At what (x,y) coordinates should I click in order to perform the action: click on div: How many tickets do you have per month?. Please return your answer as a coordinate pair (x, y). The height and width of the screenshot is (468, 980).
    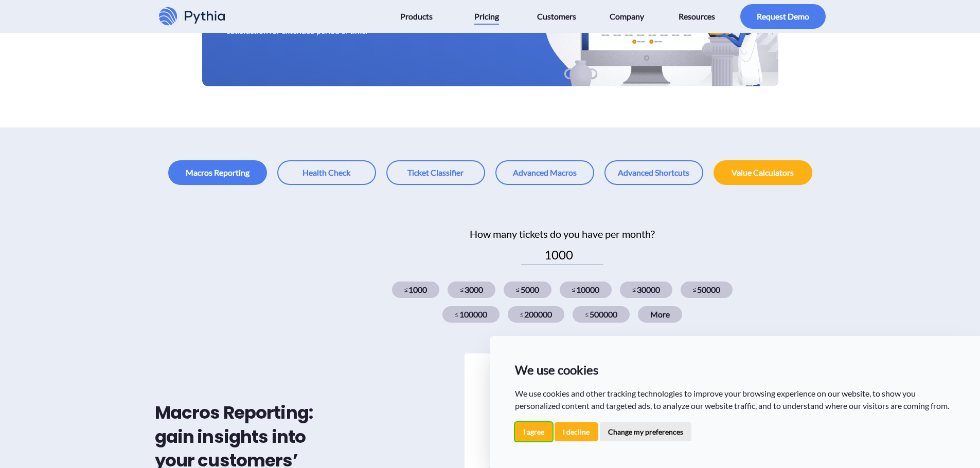
    Looking at the image, I should click on (562, 234).